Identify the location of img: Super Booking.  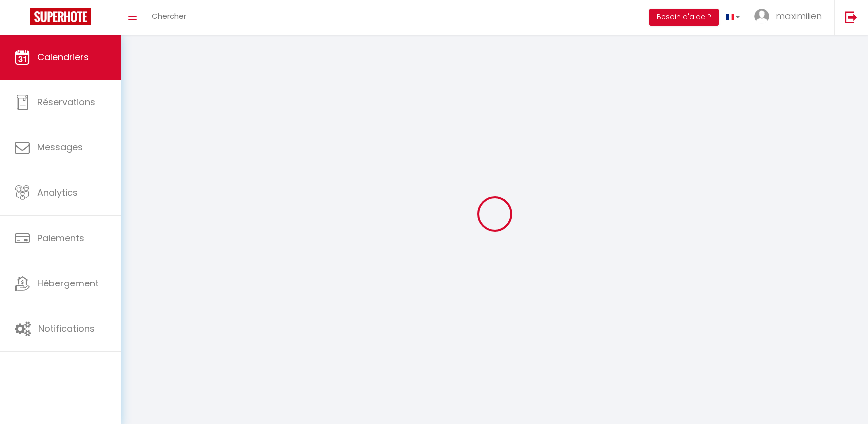
(60, 16).